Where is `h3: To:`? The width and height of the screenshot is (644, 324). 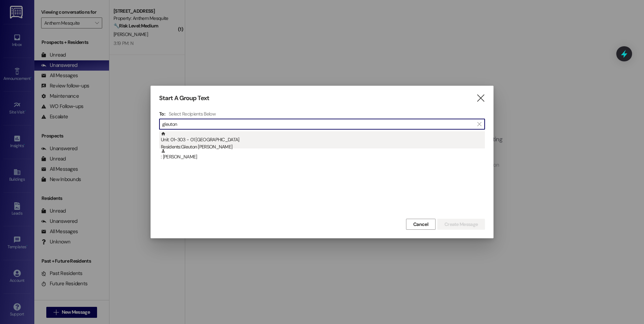
h3: To: is located at coordinates (162, 114).